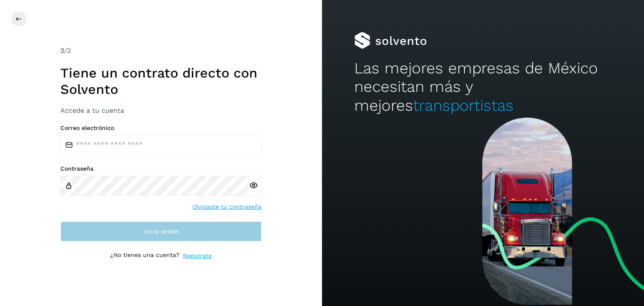 This screenshot has height=306, width=644. What do you see at coordinates (161, 231) in the screenshot?
I see `span: Inicia sesión` at bounding box center [161, 231].